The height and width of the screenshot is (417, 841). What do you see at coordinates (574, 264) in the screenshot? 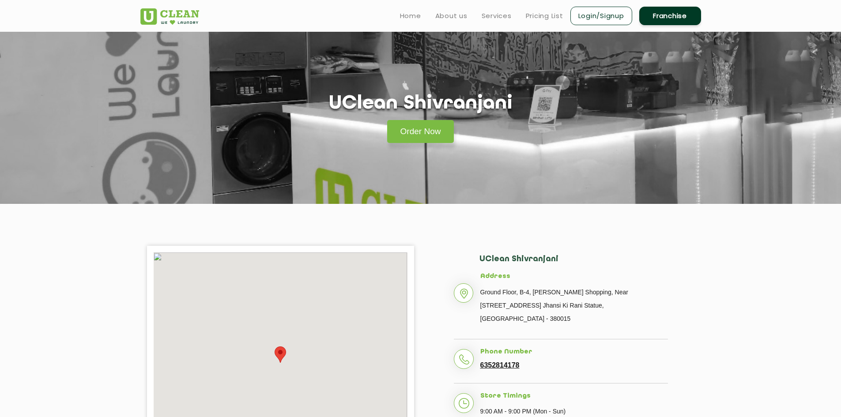
I see `h2: UClean Shivranjani` at bounding box center [574, 264].